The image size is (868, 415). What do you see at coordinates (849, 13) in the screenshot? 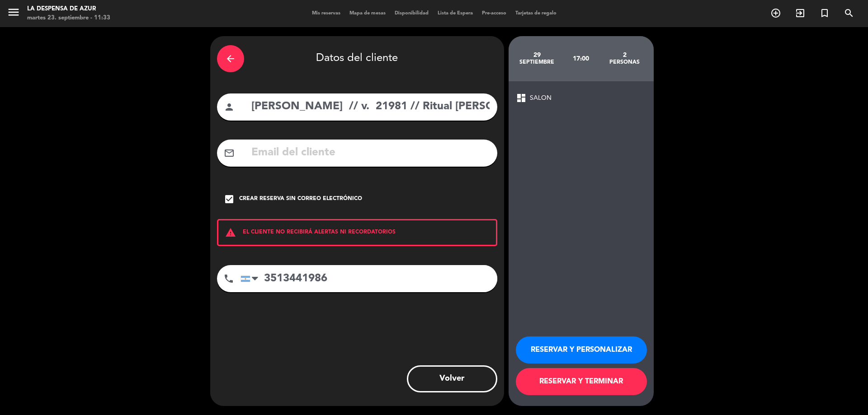
I see `i: search` at bounding box center [849, 13].